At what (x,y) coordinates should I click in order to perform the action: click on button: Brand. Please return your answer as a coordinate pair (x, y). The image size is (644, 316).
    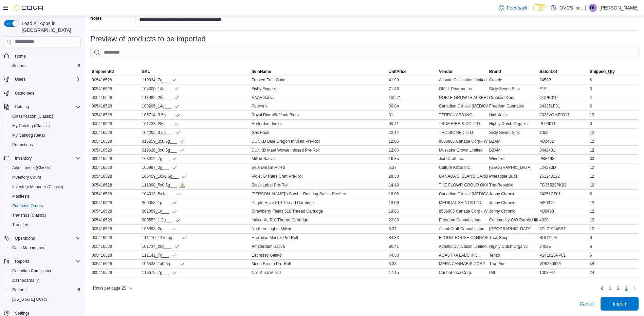
    Looking at the image, I should click on (513, 72).